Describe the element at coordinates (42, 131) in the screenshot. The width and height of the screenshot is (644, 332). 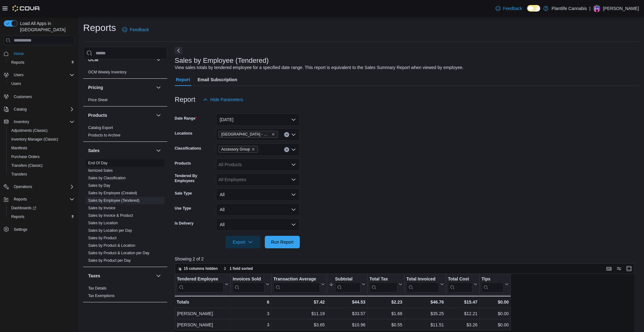
I see `button: Adjustments (Classic)` at that location.